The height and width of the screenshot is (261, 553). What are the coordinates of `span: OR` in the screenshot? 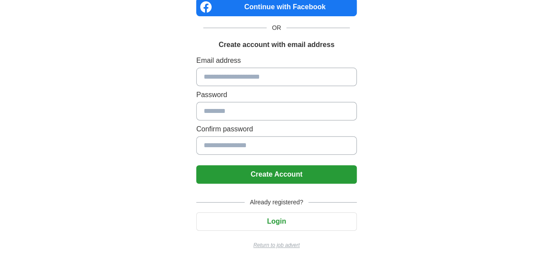 It's located at (276, 28).